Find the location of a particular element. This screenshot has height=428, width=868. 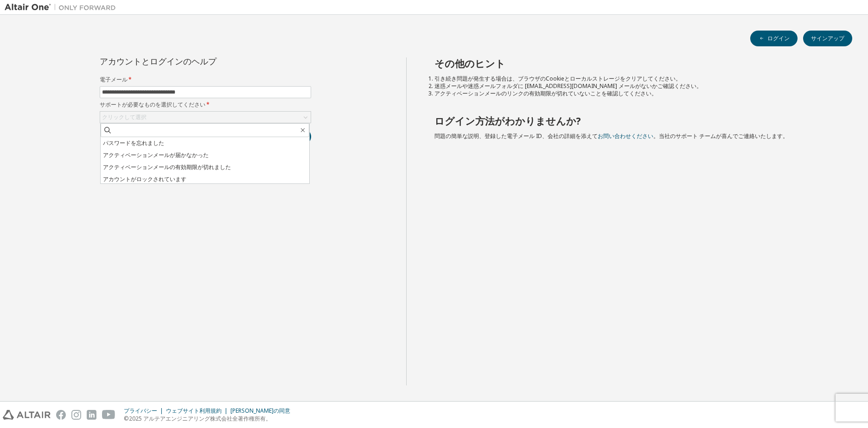

h2: その他のヒント is located at coordinates (635, 64).